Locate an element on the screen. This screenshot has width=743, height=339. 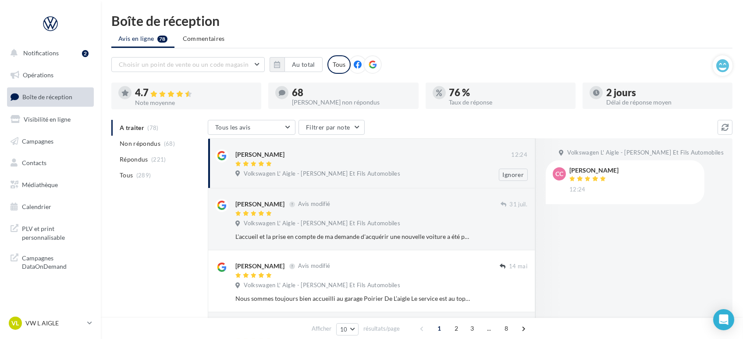
span: VL is located at coordinates (15, 323).